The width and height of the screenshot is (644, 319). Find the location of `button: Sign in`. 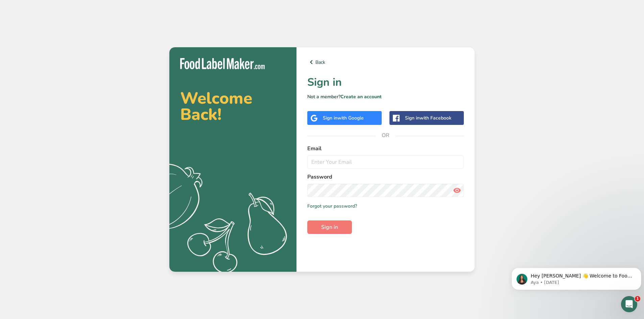

button: Sign in is located at coordinates (330, 227).